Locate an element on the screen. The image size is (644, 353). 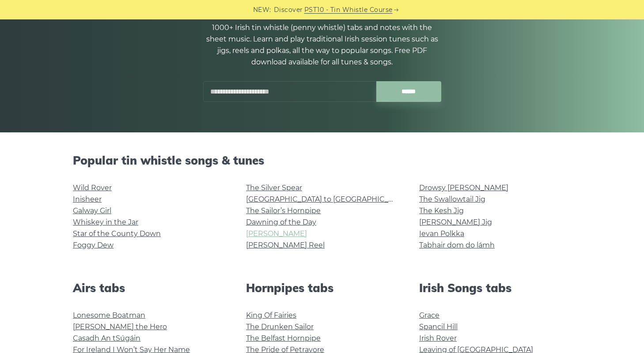
a: Grace is located at coordinates (429, 315).